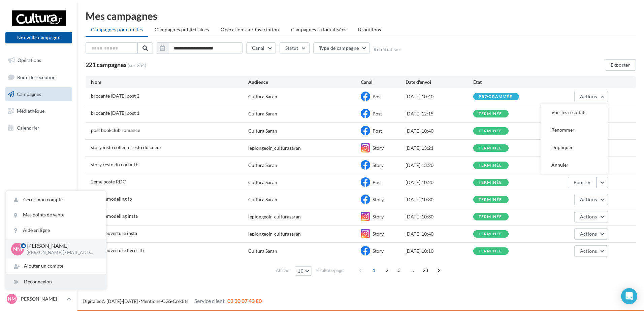 The height and width of the screenshot is (311, 644). I want to click on span: 221 campagnes, so click(106, 65).